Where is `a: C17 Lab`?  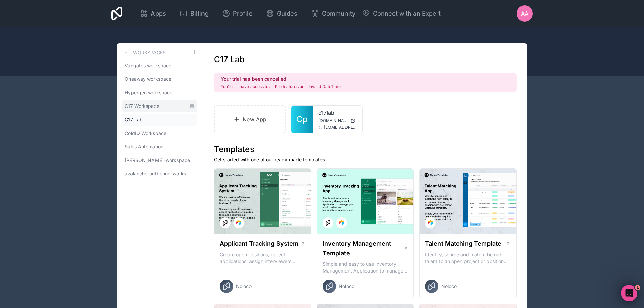
a: C17 Lab is located at coordinates (159, 120).